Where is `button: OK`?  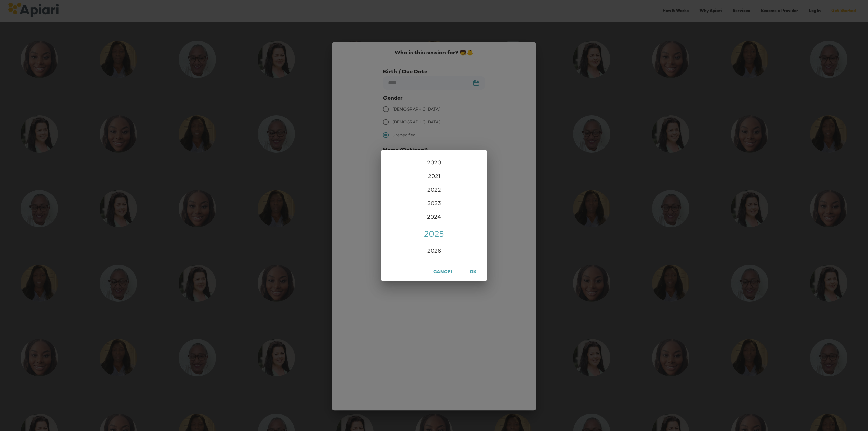
button: OK is located at coordinates (473, 272).